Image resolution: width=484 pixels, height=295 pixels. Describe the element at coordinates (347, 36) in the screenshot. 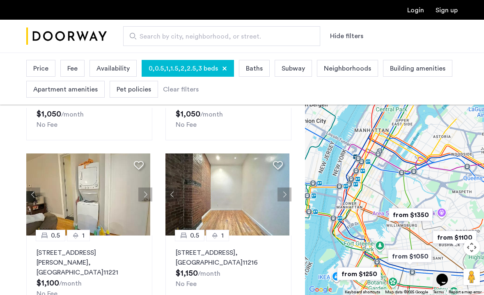

I see `button: Show or hide filters` at that location.